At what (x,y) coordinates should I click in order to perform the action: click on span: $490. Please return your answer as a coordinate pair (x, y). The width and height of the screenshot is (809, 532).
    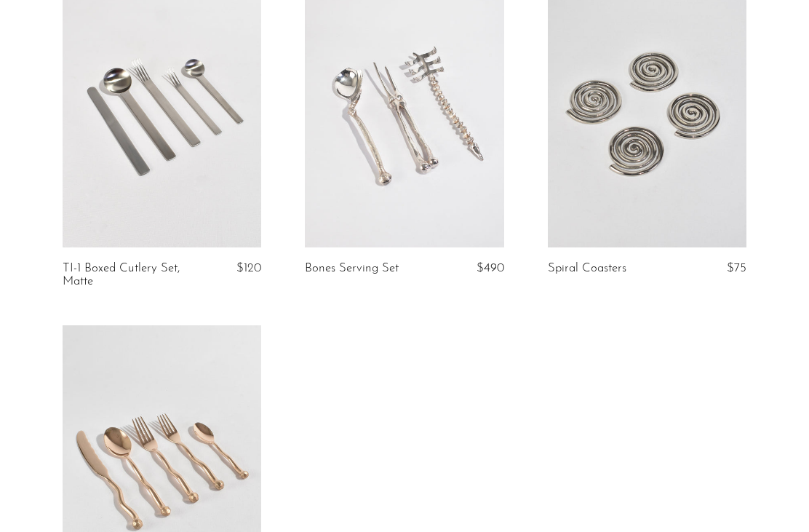
    Looking at the image, I should click on (491, 268).